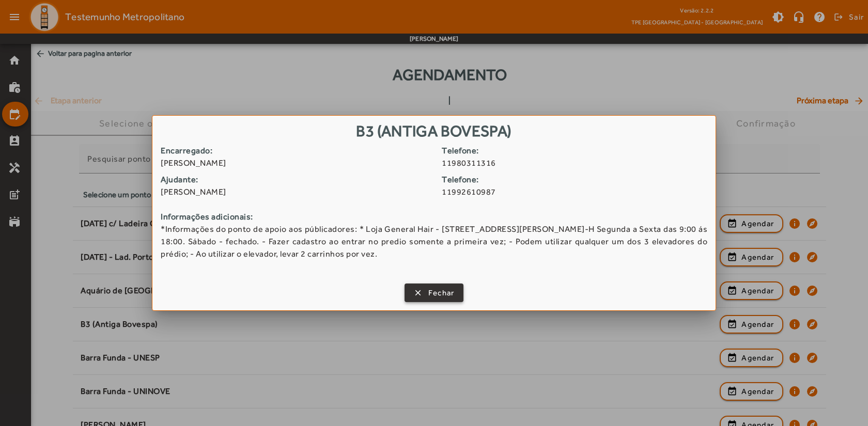 The height and width of the screenshot is (426, 868). I want to click on button: Fechar, so click(434, 293).